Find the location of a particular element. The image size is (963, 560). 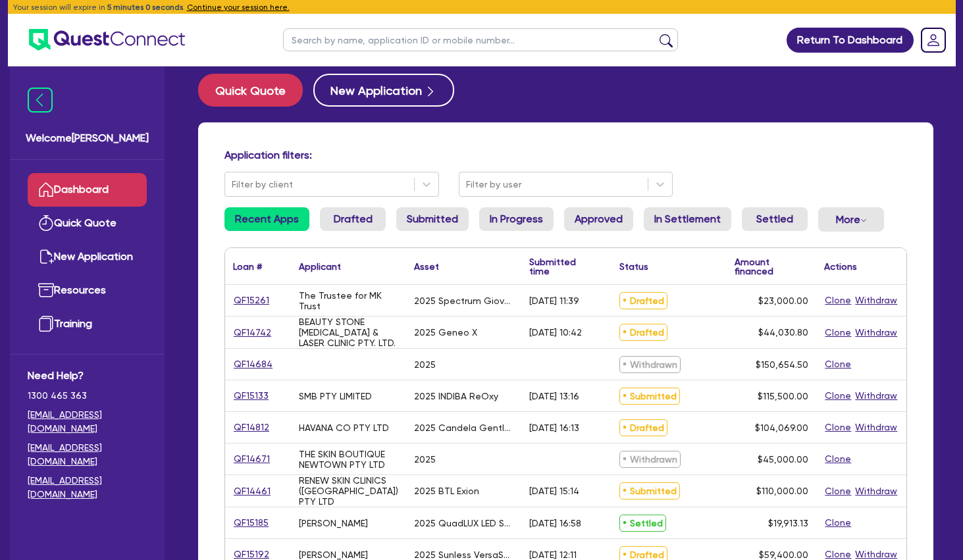

button: Dropdown toggle is located at coordinates (851, 219).